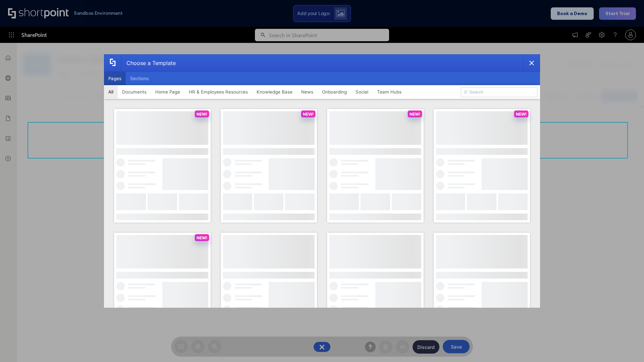  What do you see at coordinates (115, 79) in the screenshot?
I see `button: Pages` at bounding box center [115, 79].